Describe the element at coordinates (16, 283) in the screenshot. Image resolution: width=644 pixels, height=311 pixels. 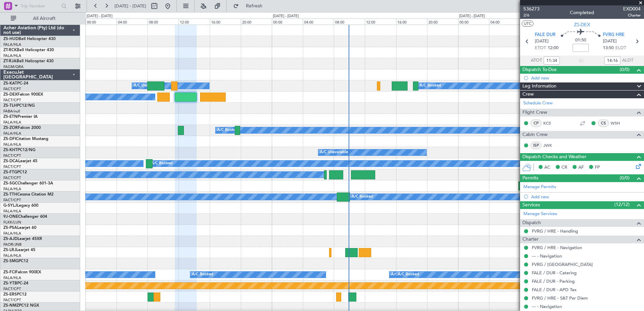
I see `a: ZS-YTBPC-24` at that location.